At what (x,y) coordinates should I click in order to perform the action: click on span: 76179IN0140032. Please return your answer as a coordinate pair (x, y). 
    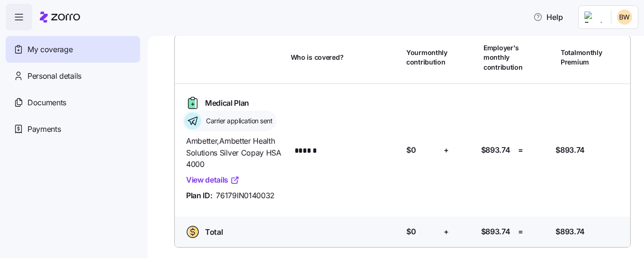
    Looking at the image, I should click on (245, 196).